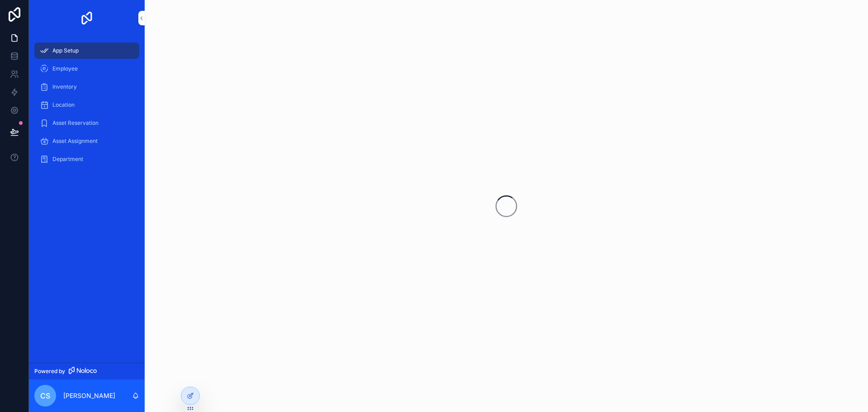 This screenshot has height=412, width=868. What do you see at coordinates (87, 123) in the screenshot?
I see `a: Asset Reservation` at bounding box center [87, 123].